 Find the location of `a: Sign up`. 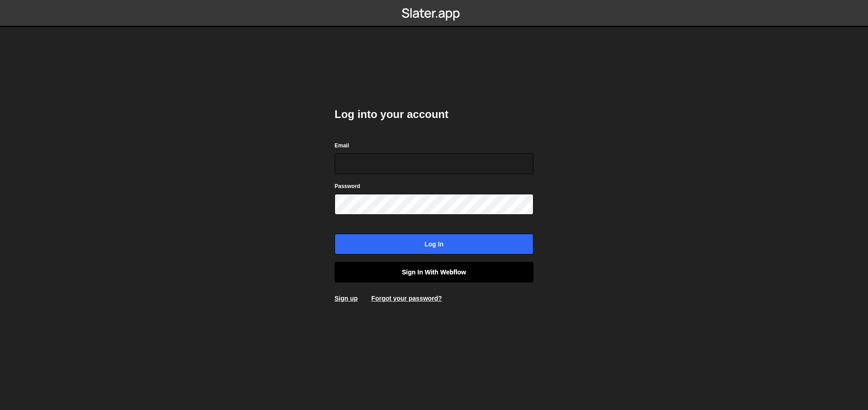

a: Sign up is located at coordinates (346, 298).